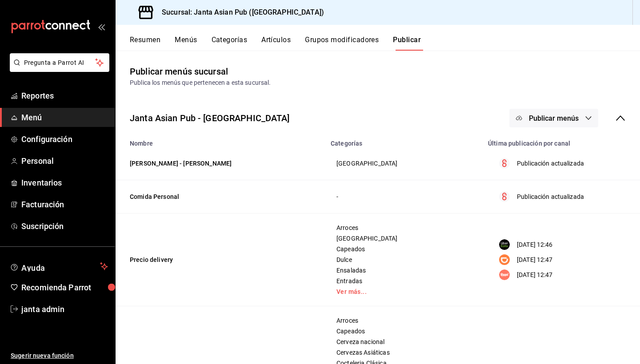 This screenshot has height=364, width=640. Describe the element at coordinates (101, 27) in the screenshot. I see `button: open_drawer_menu` at that location.